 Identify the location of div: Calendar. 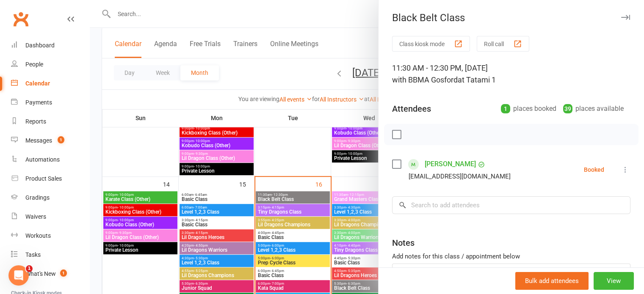
(38, 83).